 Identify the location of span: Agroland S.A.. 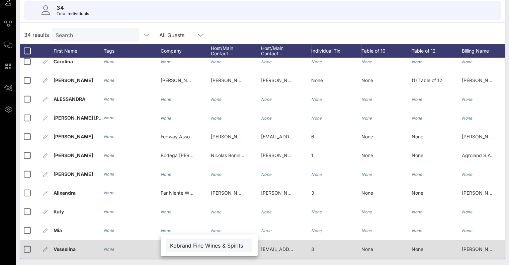
(477, 155).